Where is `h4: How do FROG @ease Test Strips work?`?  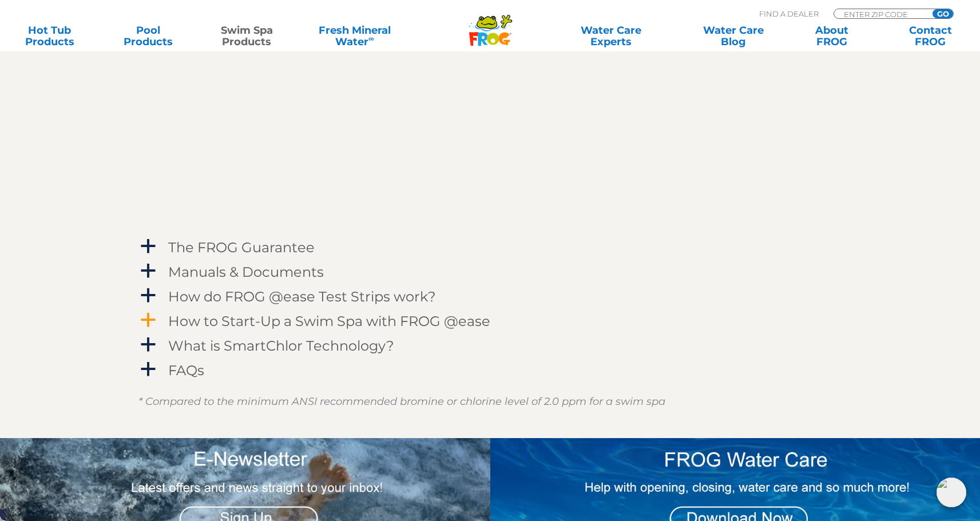
h4: How do FROG @ease Test Strips work? is located at coordinates (302, 296).